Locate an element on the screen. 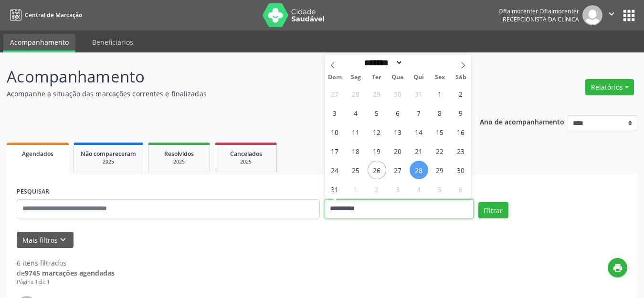  span: Agosto 22, 2025 is located at coordinates (440, 150).